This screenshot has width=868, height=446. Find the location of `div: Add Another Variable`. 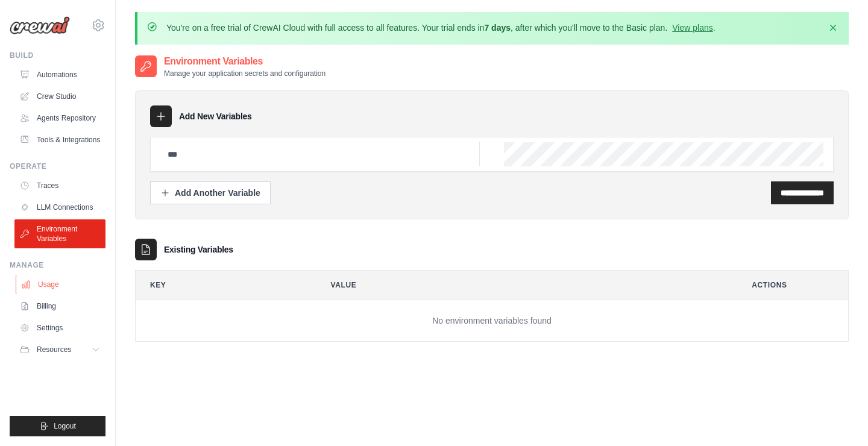

div: Add Another Variable is located at coordinates (210, 193).